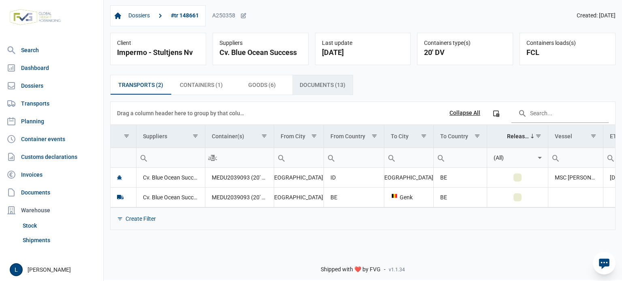  I want to click on div: 20' DV, so click(465, 53).